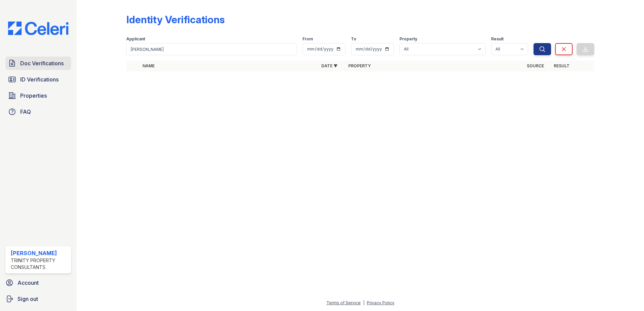 The height and width of the screenshot is (311, 644). Describe the element at coordinates (28, 283) in the screenshot. I see `span: Account` at that location.